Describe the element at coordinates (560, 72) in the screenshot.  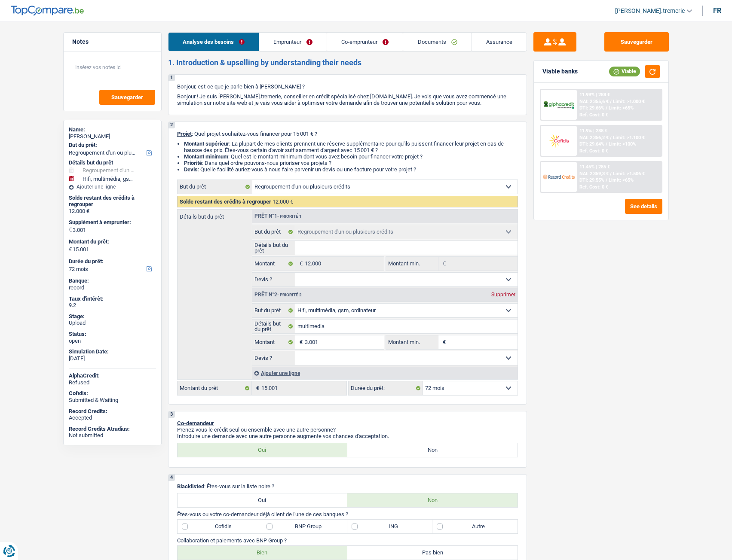
I see `div: Viable banks` at that location.